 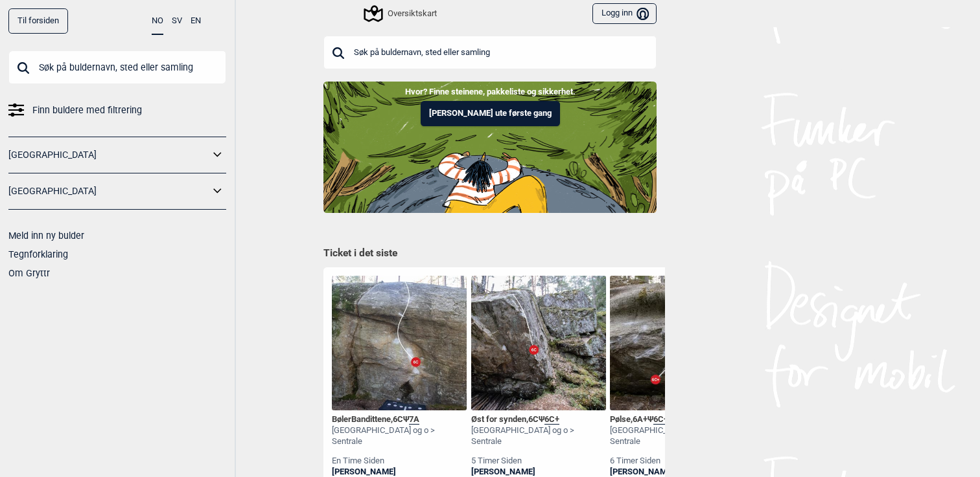 I want to click on div: Oversiktskart, so click(x=401, y=13).